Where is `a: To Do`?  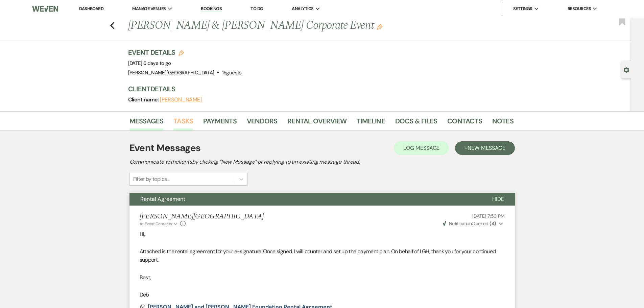
a: To Do is located at coordinates (257, 8).